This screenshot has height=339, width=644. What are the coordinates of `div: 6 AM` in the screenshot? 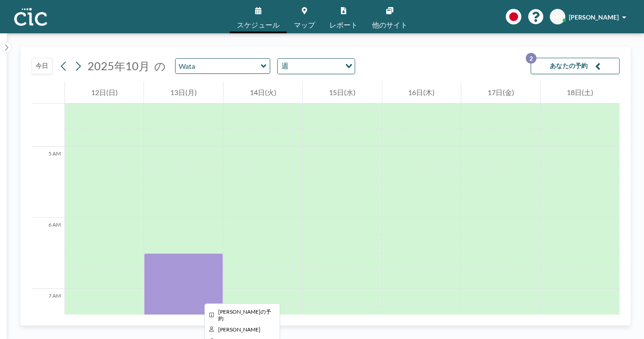 It's located at (48, 253).